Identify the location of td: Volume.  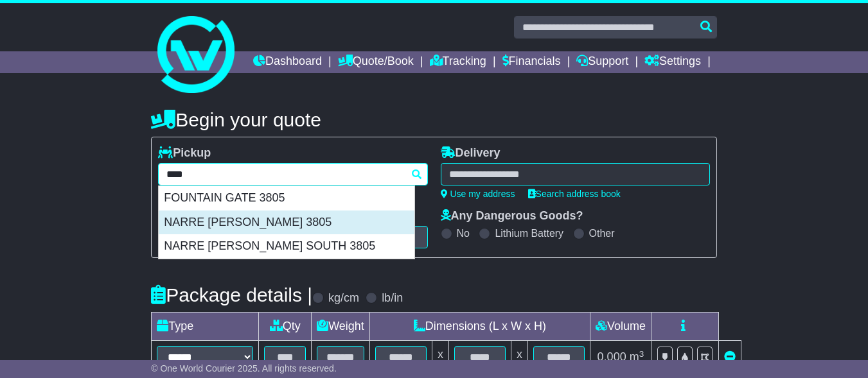
(620, 327).